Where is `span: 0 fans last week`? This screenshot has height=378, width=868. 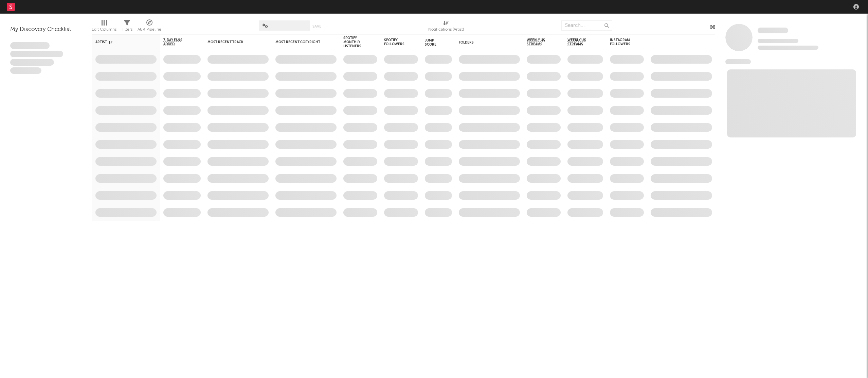
span: 0 fans last week is located at coordinates (788, 47).